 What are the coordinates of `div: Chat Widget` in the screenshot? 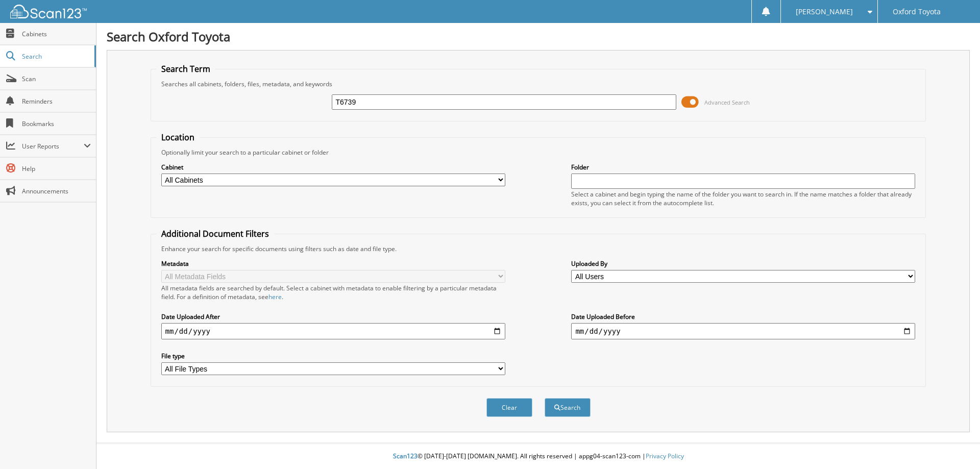 It's located at (955, 445).